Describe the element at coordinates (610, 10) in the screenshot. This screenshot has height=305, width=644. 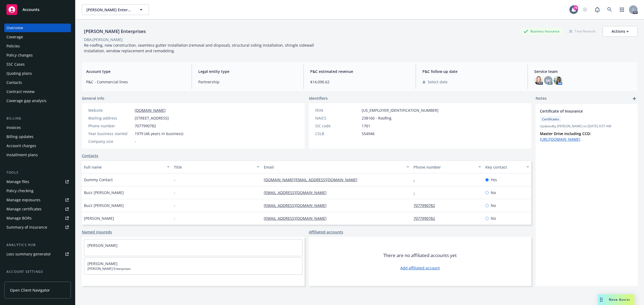
I see `a: Search` at that location.